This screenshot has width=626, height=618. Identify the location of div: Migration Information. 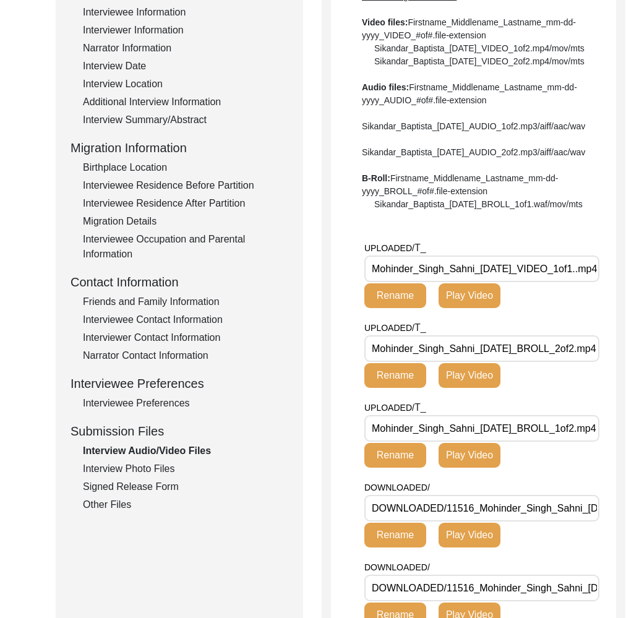
(179, 148).